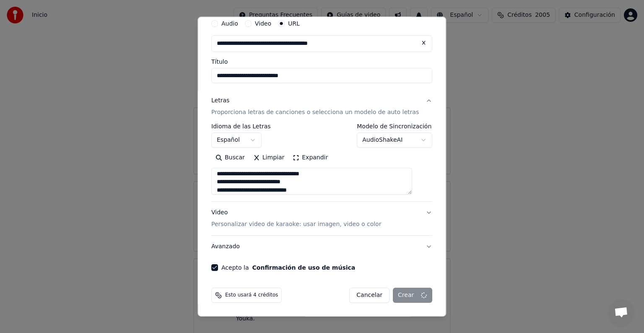  What do you see at coordinates (263, 24) in the screenshot?
I see `label: Video` at bounding box center [263, 24].